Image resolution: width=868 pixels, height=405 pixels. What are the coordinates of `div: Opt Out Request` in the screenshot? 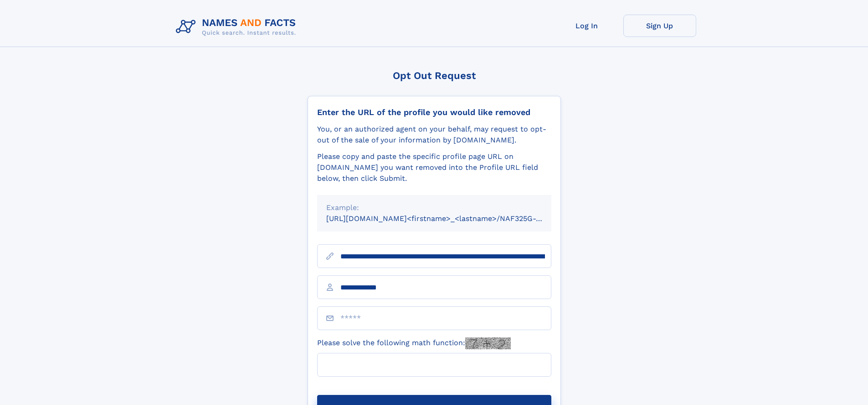 It's located at (434, 76).